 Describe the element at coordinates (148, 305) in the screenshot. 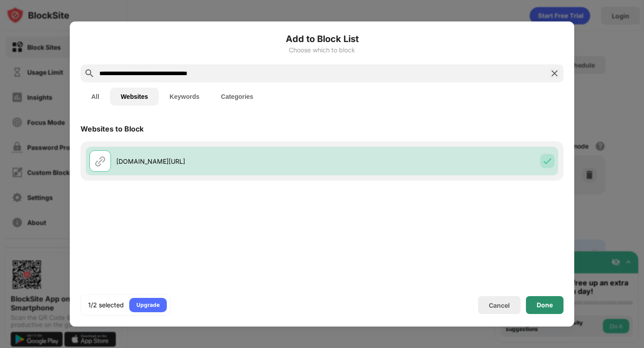

I see `div: Upgrade` at that location.